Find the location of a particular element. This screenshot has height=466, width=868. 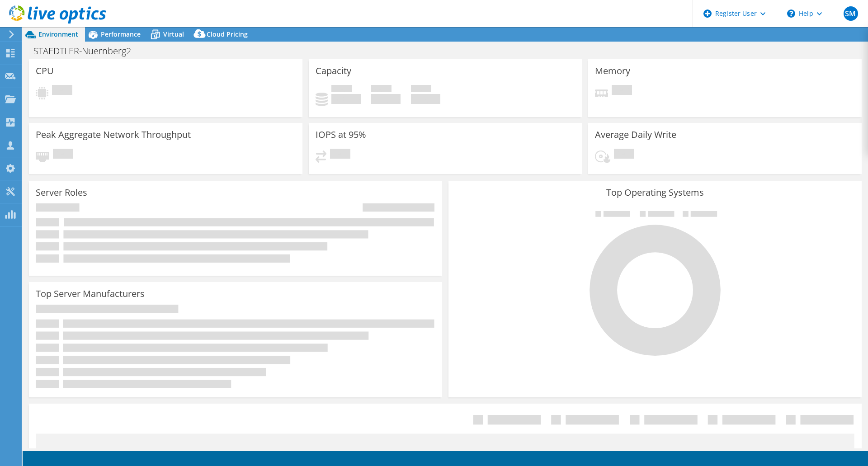

svg: \n is located at coordinates (791, 14).